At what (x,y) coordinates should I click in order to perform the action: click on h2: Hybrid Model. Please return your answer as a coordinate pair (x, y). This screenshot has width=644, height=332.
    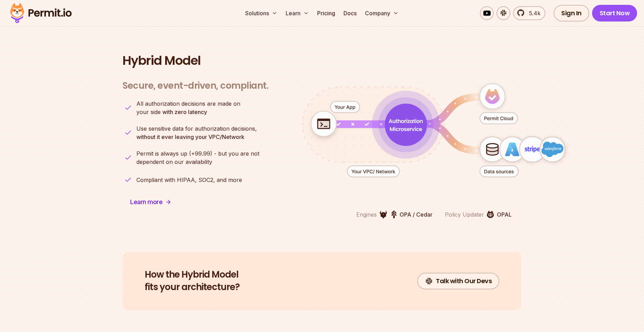
    Looking at the image, I should click on (322, 61).